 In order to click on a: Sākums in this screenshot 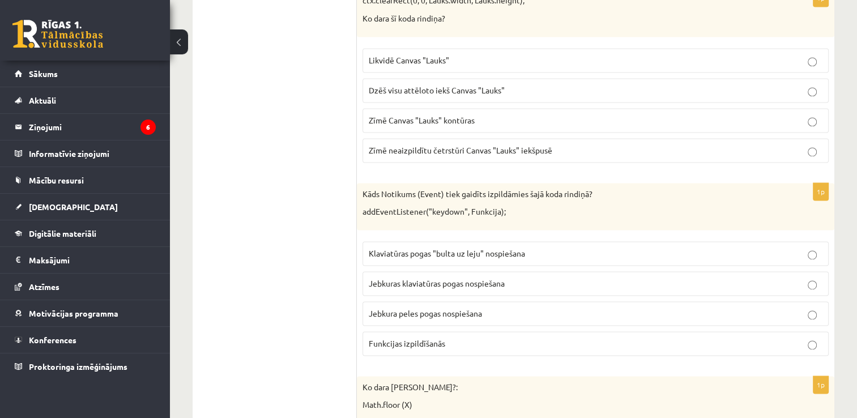, I will do `click(85, 74)`.